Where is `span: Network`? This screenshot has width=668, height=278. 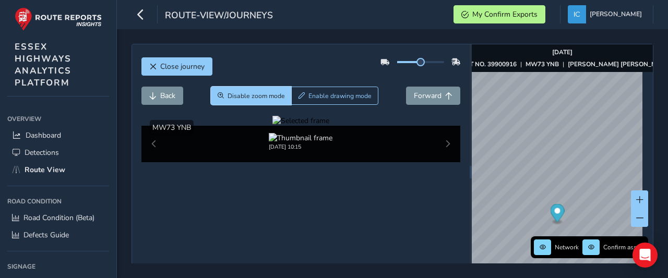
span: Network is located at coordinates (567, 247).